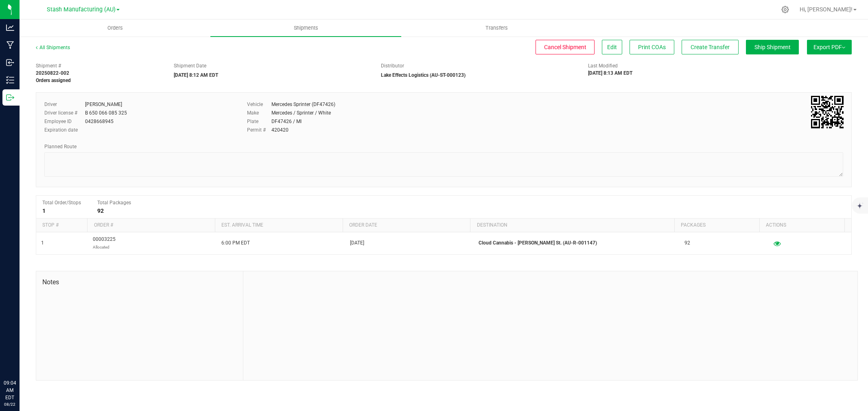  What do you see at coordinates (710, 47) in the screenshot?
I see `button: Create Transfer` at bounding box center [710, 47].